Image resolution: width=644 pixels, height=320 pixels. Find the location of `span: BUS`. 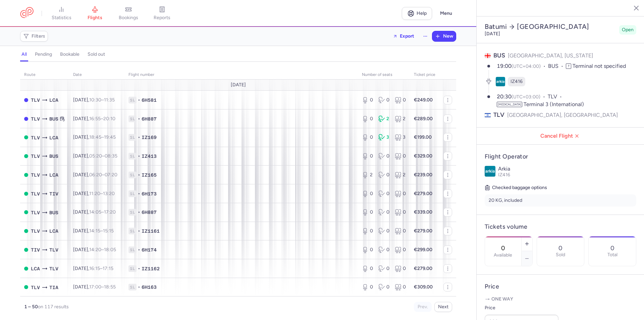

span: BUS is located at coordinates (53, 119).